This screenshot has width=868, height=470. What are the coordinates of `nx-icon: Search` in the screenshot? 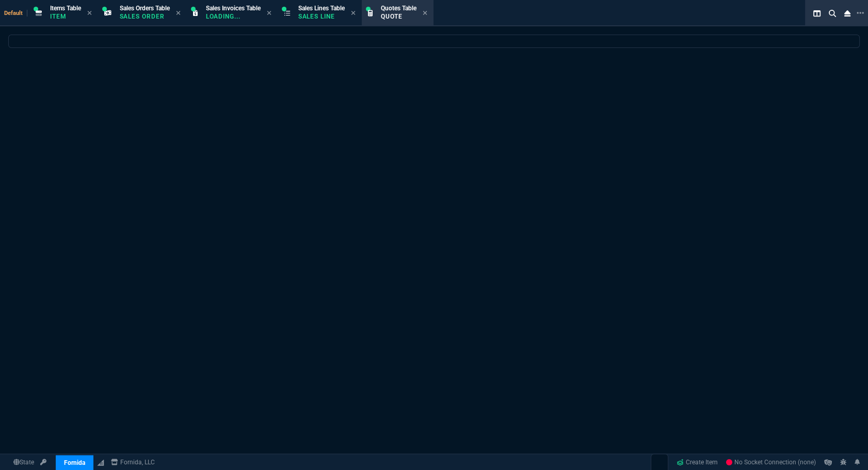 It's located at (833, 13).